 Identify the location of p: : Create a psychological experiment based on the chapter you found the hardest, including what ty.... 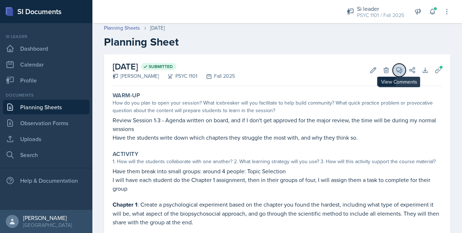
(277, 213).